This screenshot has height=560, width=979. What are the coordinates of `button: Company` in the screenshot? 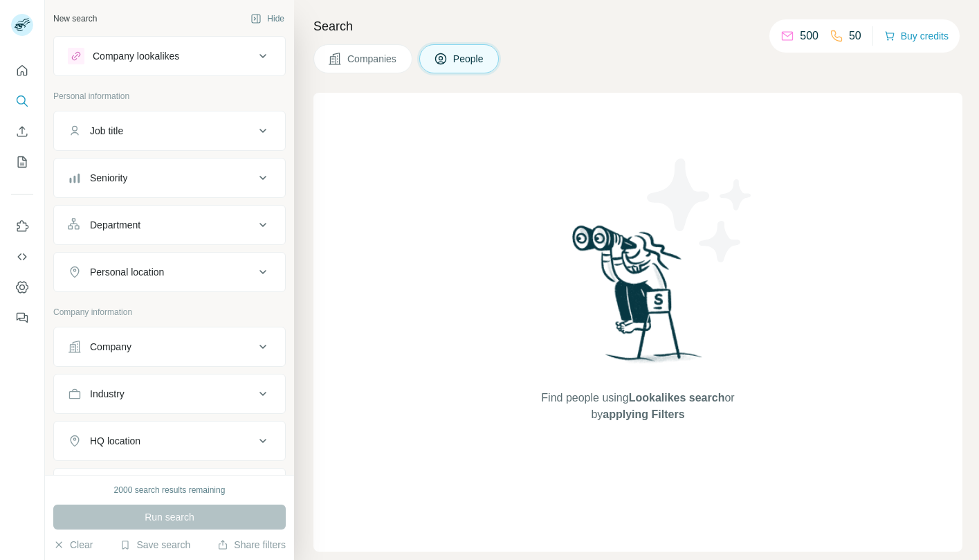 It's located at (170, 347).